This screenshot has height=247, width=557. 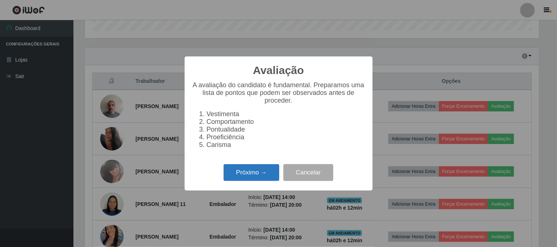 What do you see at coordinates (286, 145) in the screenshot?
I see `li: Carisma` at bounding box center [286, 145].